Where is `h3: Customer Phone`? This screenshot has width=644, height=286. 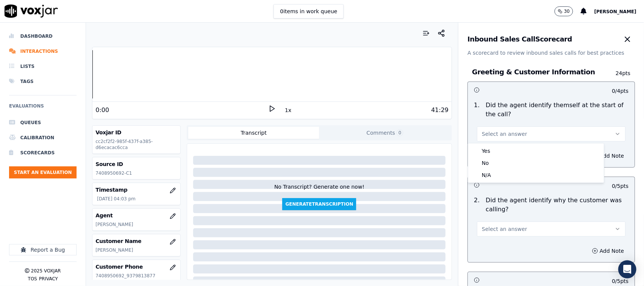 h3: Customer Phone is located at coordinates (136, 267).